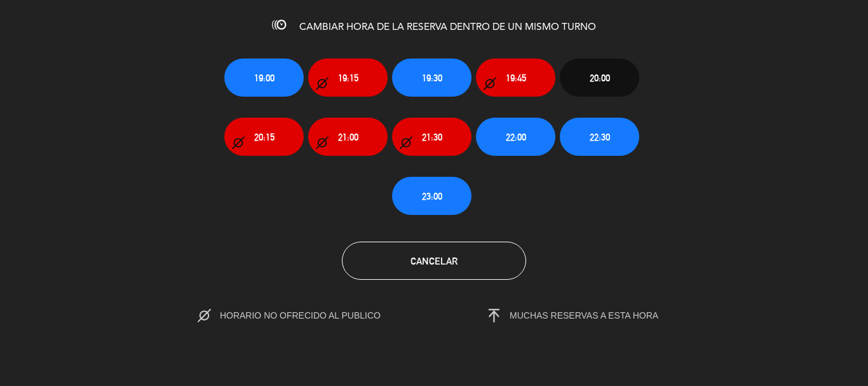  What do you see at coordinates (348, 137) in the screenshot?
I see `span: 21:00` at bounding box center [348, 137].